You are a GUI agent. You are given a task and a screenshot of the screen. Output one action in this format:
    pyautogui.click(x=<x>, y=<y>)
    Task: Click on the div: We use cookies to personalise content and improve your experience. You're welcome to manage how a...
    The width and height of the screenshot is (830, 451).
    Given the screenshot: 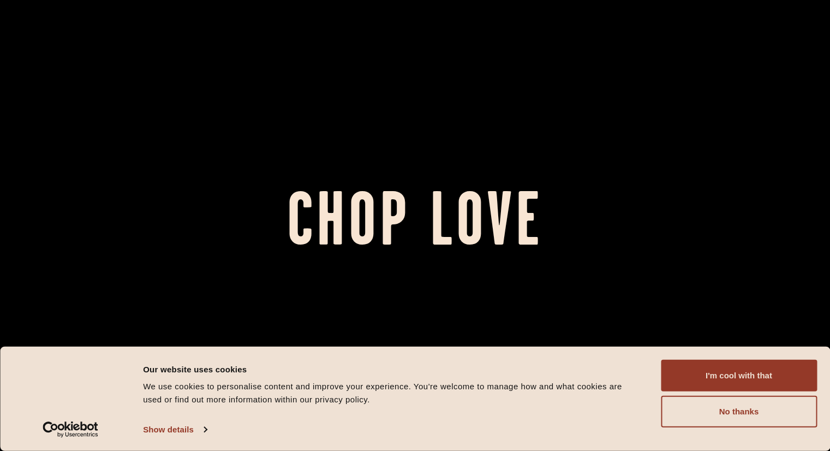 What is the action you would take?
    pyautogui.click(x=390, y=393)
    